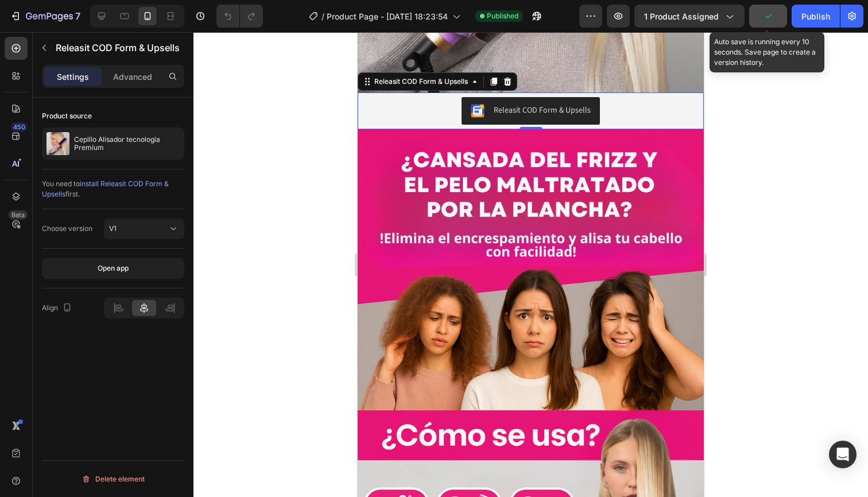 The height and width of the screenshot is (497, 868). What do you see at coordinates (113, 269) in the screenshot?
I see `div: Open app` at bounding box center [113, 269].